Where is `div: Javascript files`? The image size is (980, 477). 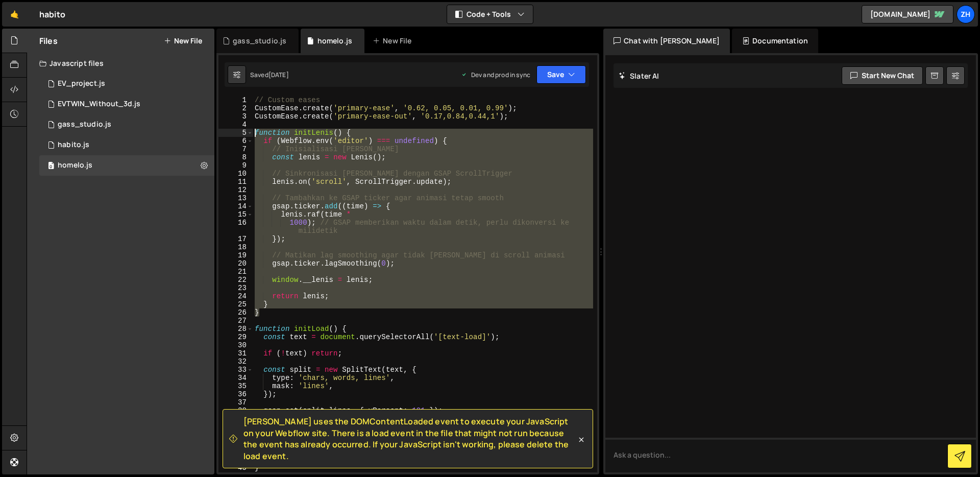 div: Javascript files is located at coordinates (121, 63).